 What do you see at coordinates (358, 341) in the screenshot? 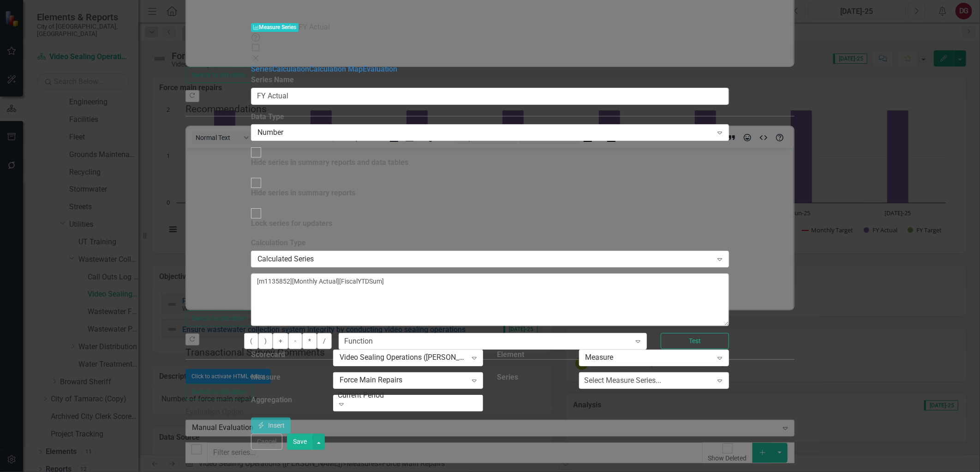
I see `div: Function` at bounding box center [358, 341].